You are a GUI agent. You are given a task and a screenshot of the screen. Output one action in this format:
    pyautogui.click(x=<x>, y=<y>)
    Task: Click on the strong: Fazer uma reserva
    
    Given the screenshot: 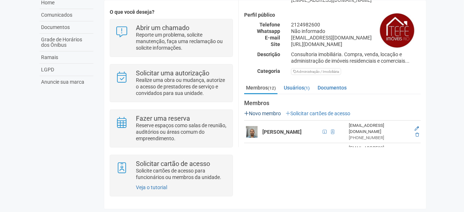 What is the action you would take?
    pyautogui.click(x=163, y=118)
    